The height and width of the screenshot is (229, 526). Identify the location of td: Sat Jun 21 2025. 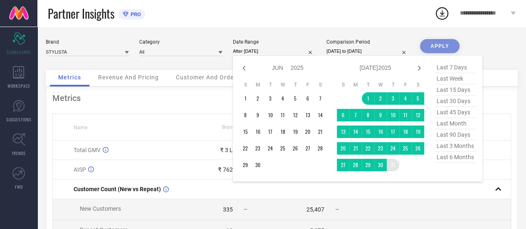
(320, 132).